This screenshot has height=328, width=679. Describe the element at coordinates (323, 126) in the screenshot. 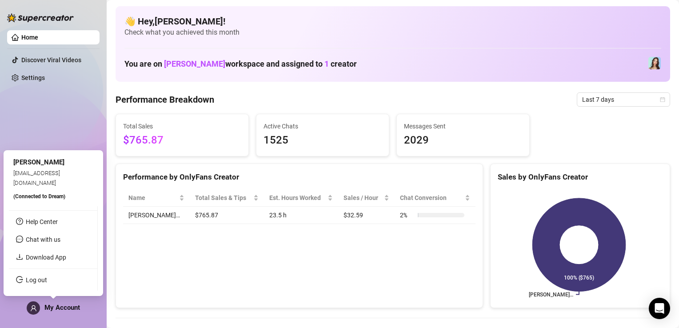

I see `span: Active Chats` at that location.